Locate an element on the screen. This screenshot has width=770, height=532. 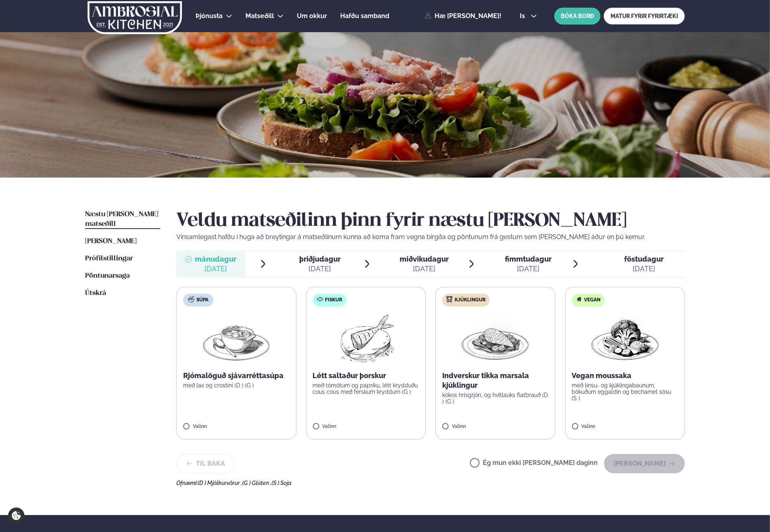
a: Pöntunarsaga is located at coordinates (107, 276).